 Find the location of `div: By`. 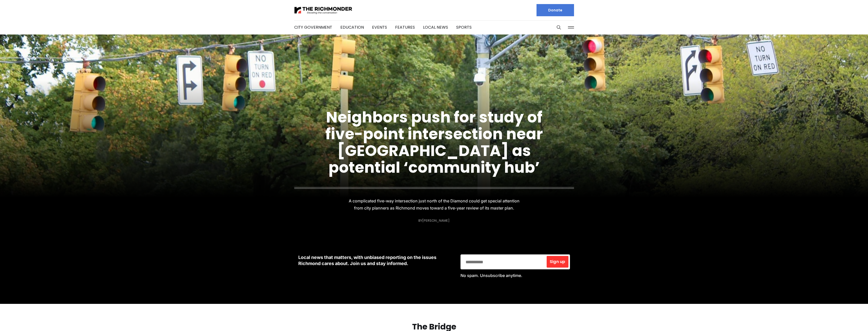

div: By is located at coordinates (434, 220).